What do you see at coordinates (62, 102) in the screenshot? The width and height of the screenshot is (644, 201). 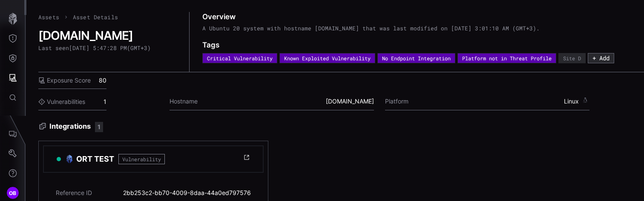 I see `label: Vulnerabilities` at bounding box center [62, 102].